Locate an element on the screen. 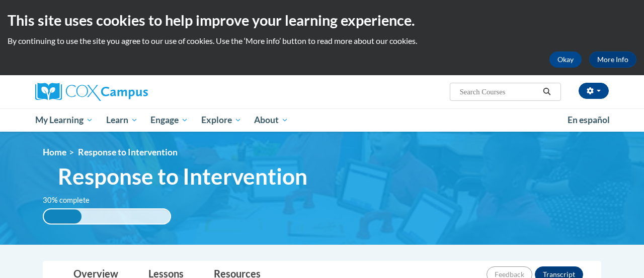 The image size is (644, 278). p: By continuing to use the site you agree to our use of cookies. Use the ‘More info’ button to read... is located at coordinates (322, 41).